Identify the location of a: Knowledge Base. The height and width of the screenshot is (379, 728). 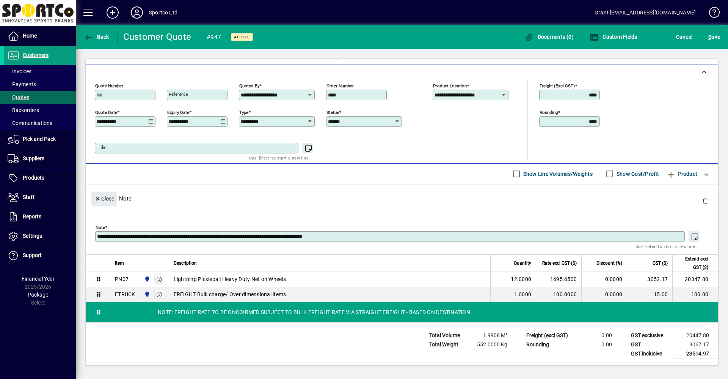
(711, 14).